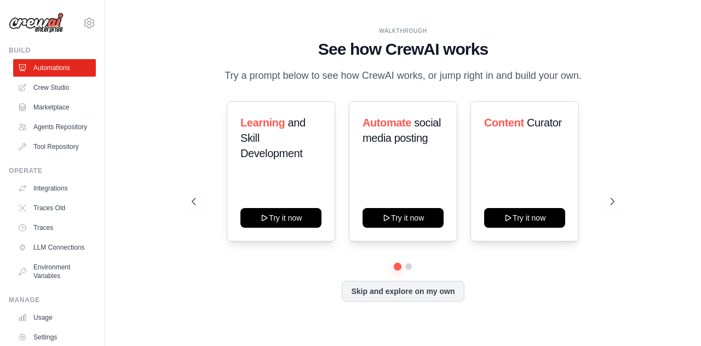  What do you see at coordinates (54, 208) in the screenshot?
I see `a: Traces Old` at bounding box center [54, 208].